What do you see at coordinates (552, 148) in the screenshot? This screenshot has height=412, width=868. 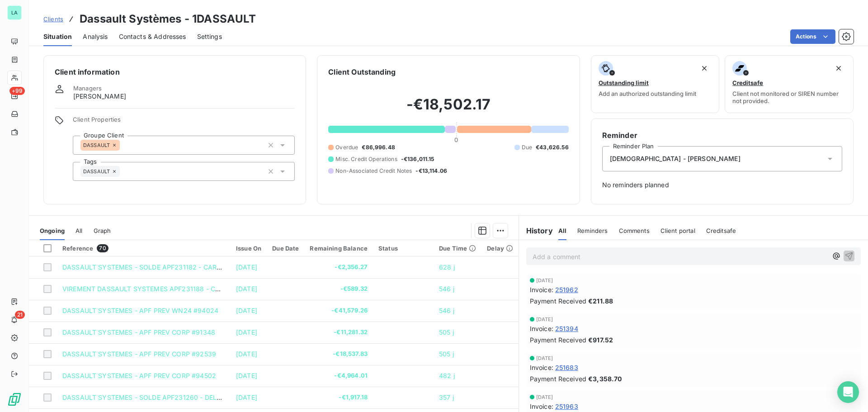 I see `span: €43,626.56` at bounding box center [552, 148].